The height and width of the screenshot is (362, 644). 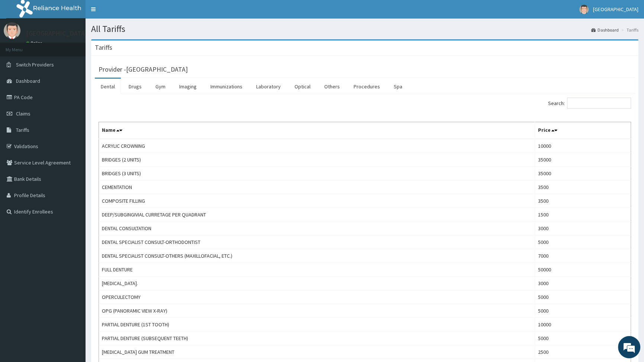 What do you see at coordinates (35, 65) in the screenshot?
I see `span: Switch Providers` at bounding box center [35, 65].